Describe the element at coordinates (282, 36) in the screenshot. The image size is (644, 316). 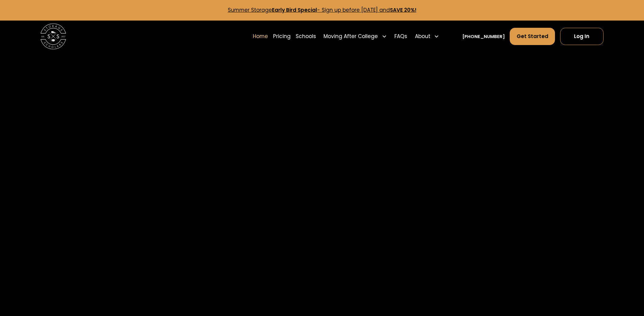
I see `a: Pricing` at that location.